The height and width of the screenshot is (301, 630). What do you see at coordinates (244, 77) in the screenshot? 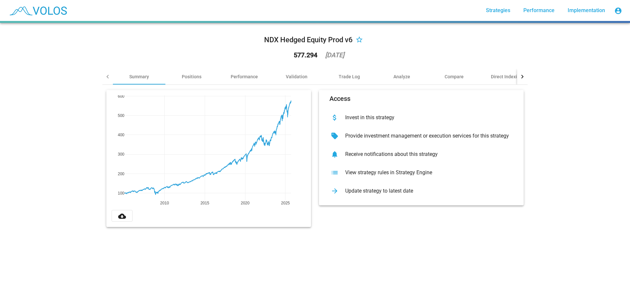
I see `div: Performance` at bounding box center [244, 77].